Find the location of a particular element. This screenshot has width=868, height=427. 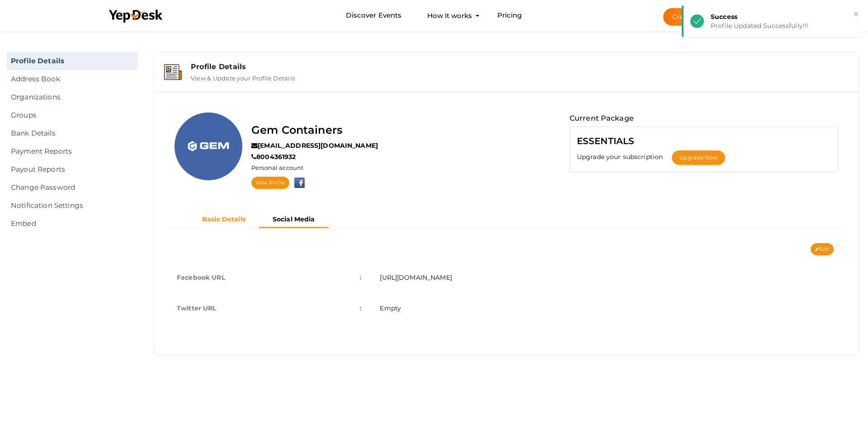

a: Notification Settings is located at coordinates (72, 205).